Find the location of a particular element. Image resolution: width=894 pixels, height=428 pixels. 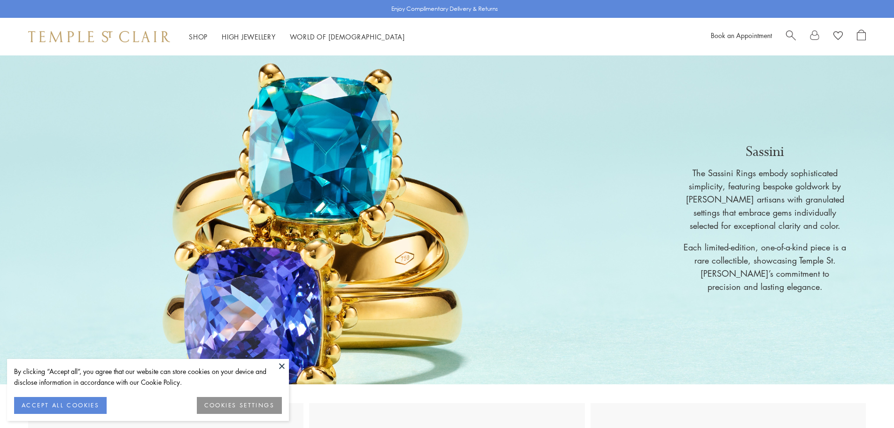

p: Sassini is located at coordinates (765, 152).